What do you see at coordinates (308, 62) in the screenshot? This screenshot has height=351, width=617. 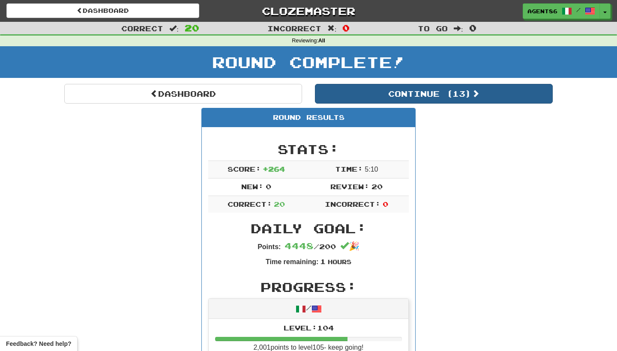 I see `h1: Round Complete!` at bounding box center [308, 62].